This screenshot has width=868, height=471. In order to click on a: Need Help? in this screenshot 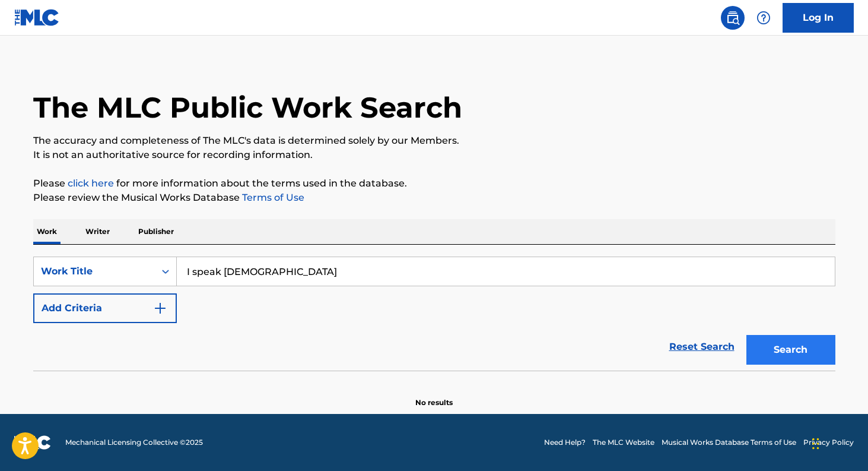, I will do `click(565, 443)`.